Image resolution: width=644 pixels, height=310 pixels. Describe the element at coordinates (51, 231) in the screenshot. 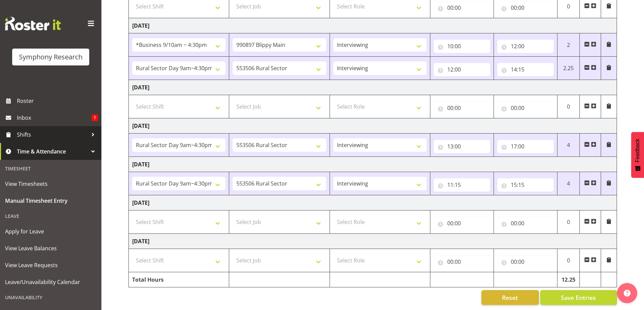

I see `span: Apply for Leave` at that location.